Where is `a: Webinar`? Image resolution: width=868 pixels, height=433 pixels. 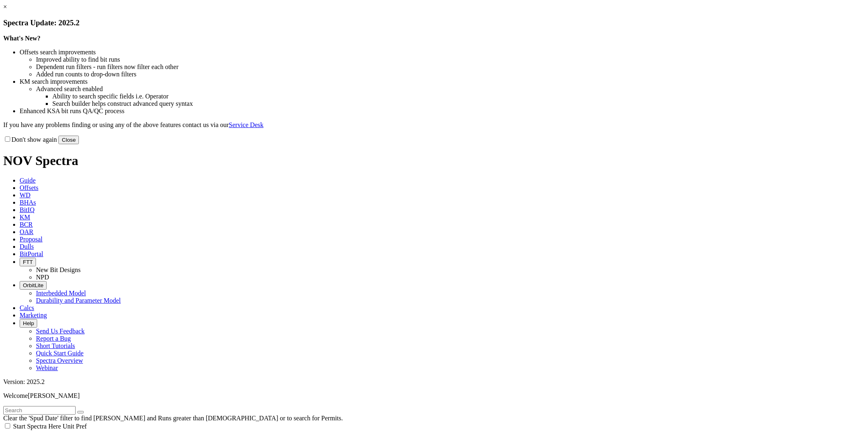
a: Webinar is located at coordinates (47, 368).